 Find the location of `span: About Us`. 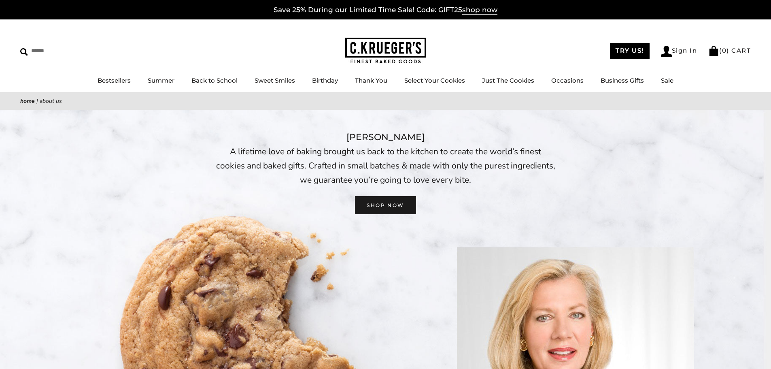

span: About Us is located at coordinates (51, 101).